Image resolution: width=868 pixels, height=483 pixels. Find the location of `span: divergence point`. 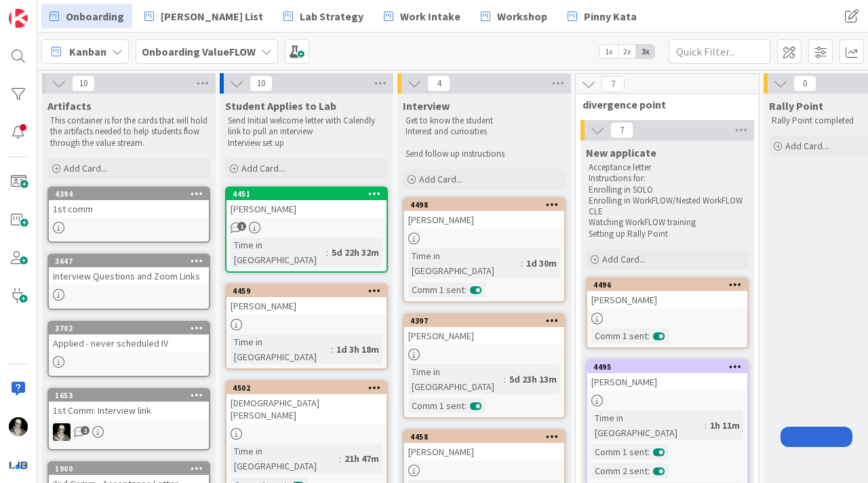

span: divergence point is located at coordinates (662, 104).